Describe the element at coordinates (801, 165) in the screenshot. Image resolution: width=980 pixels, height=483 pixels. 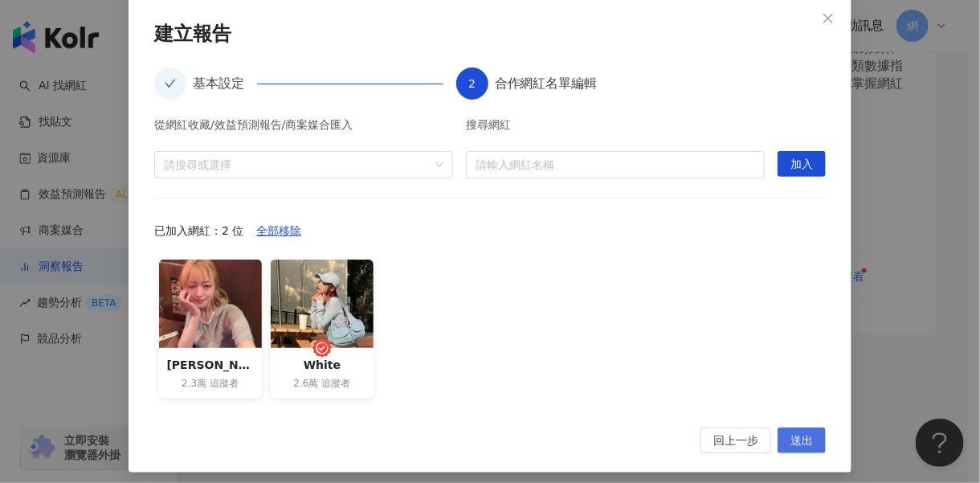
I see `span: 加入` at that location.